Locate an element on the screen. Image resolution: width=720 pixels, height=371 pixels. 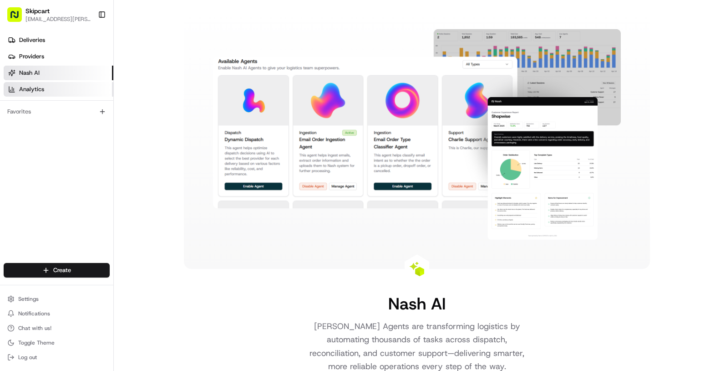
a: 📗Knowledge Base is located at coordinates (39, 137).